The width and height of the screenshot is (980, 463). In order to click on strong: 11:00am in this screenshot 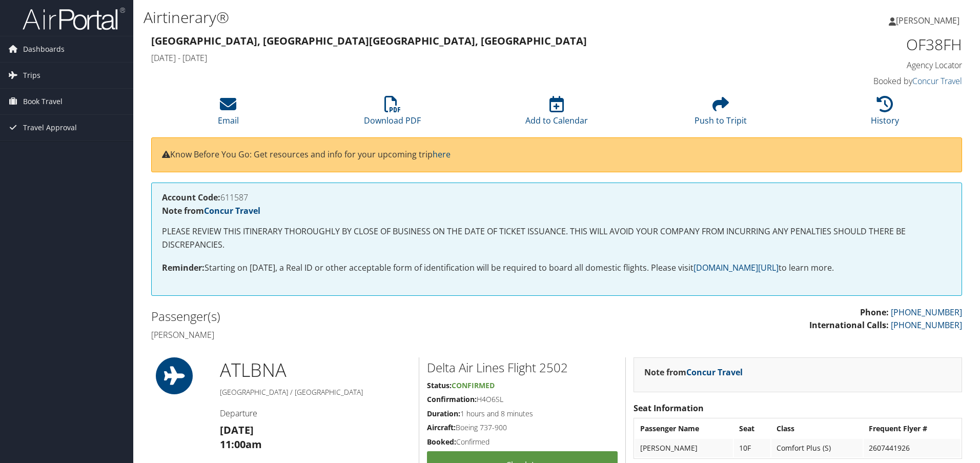, I will do `click(241, 444)`.